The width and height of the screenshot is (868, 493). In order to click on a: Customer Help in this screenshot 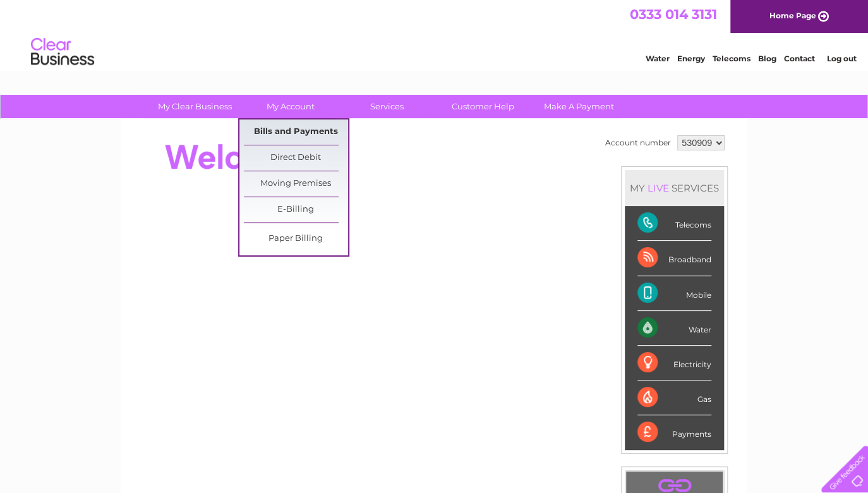, I will do `click(483, 106)`.